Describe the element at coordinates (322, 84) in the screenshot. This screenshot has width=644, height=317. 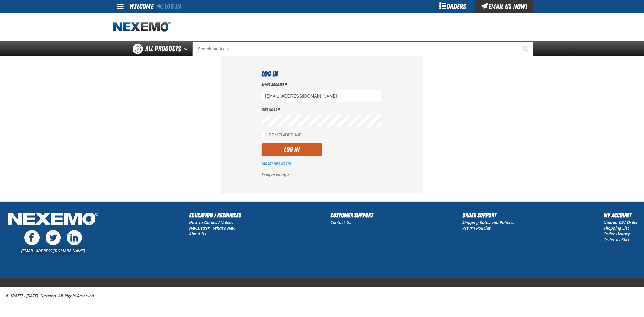
I see `label: Email Address` at that location.